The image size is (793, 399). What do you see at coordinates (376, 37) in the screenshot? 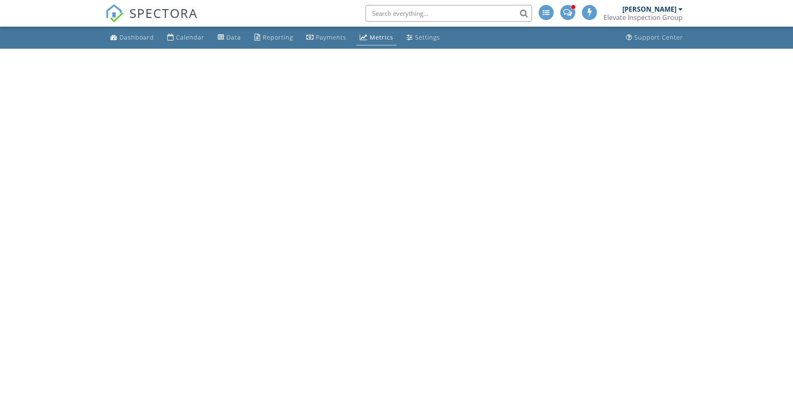
I see `a: Metrics` at bounding box center [376, 37].